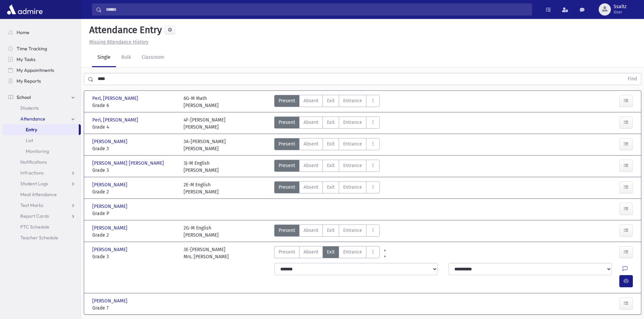  I want to click on a: Attendance, so click(41, 119).